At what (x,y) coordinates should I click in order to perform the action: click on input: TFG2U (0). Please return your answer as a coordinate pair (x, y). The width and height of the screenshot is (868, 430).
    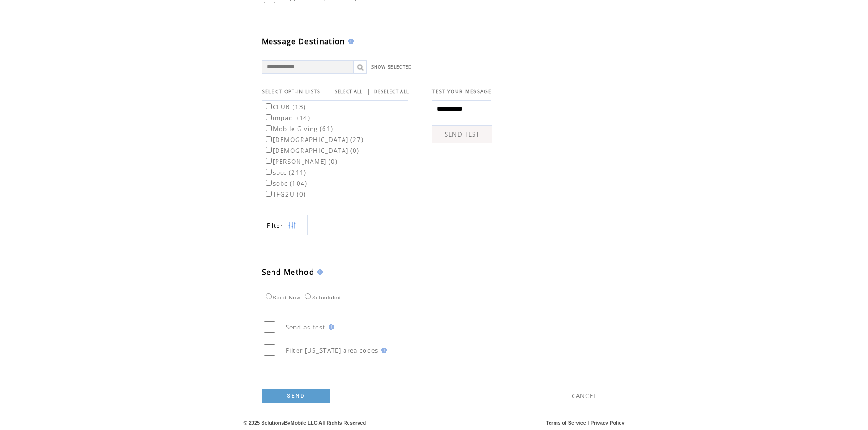
    Looking at the image, I should click on (268, 194).